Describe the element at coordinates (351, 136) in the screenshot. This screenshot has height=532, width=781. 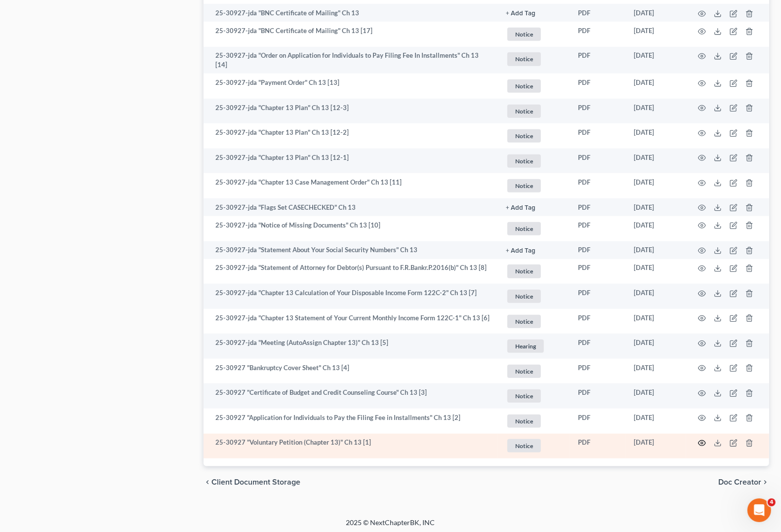
I see `td: 25-30927-jda "Chapter 13 Plan" Ch 13 [12-2]` at that location.